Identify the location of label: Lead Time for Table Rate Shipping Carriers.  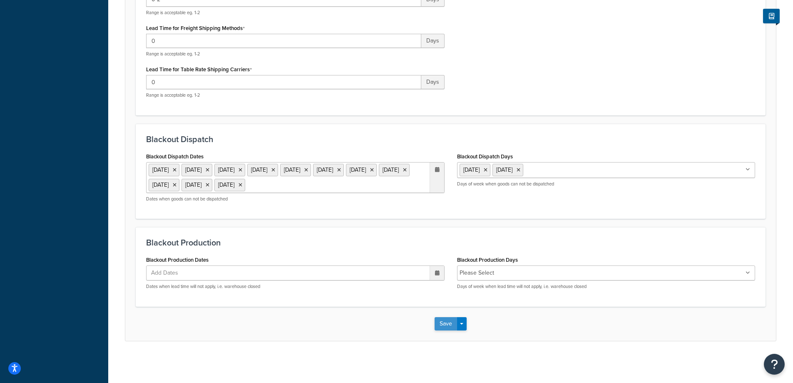
(199, 70).